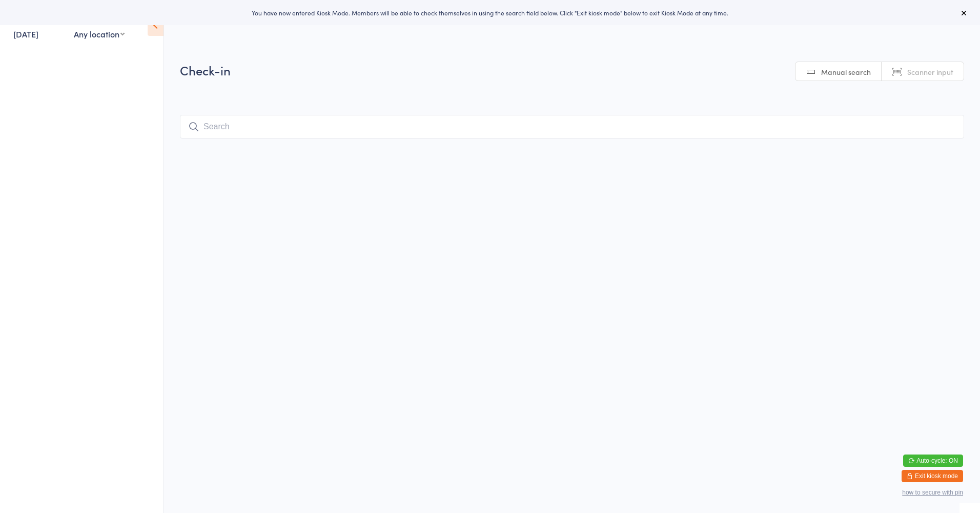 The image size is (980, 513). What do you see at coordinates (932, 492) in the screenshot?
I see `button: how to secure with pin` at bounding box center [932, 492].